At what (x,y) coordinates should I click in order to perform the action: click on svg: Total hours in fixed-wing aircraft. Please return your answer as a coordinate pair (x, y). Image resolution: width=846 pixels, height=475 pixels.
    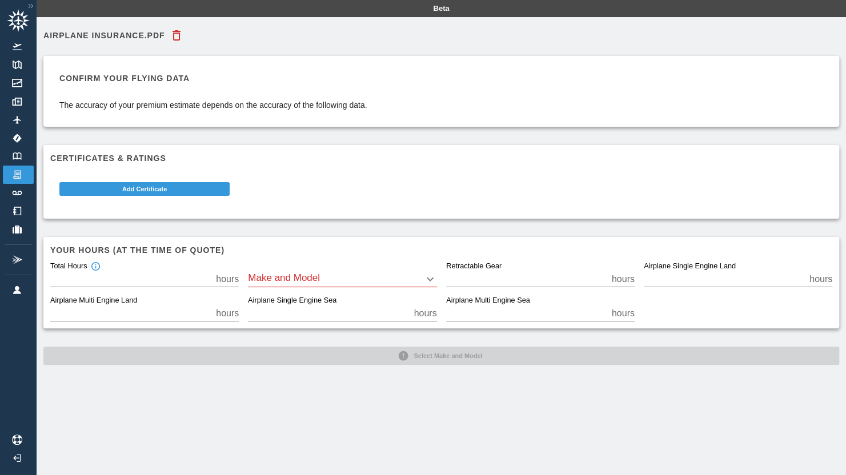
    Looking at the image, I should click on (95, 267).